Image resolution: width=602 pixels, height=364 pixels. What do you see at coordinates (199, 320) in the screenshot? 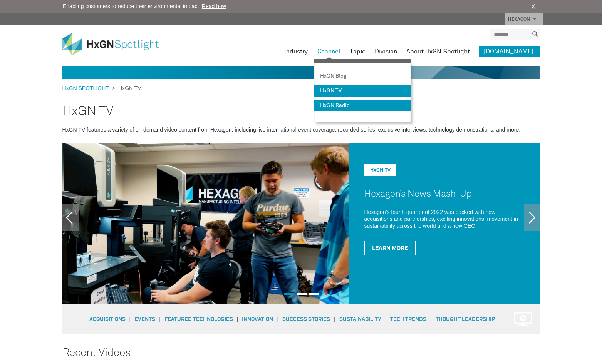
I see `a: Featured Technologies` at bounding box center [199, 320].